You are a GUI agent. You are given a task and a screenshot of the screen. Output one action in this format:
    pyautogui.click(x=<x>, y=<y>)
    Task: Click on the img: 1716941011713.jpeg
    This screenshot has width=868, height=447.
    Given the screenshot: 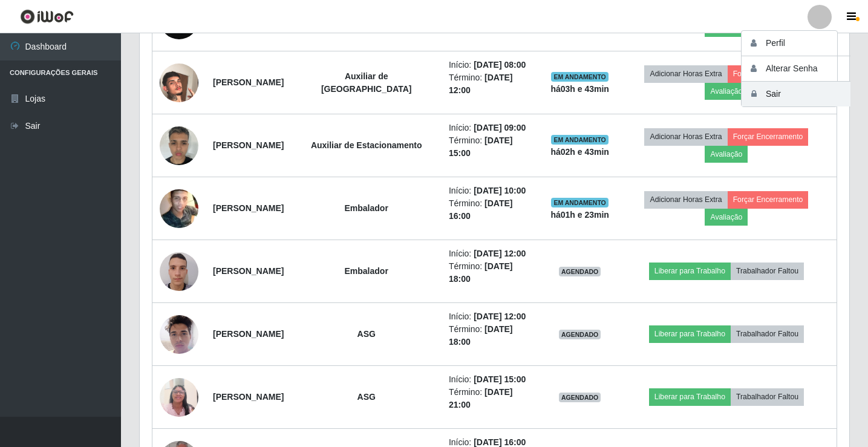 What is the action you would take?
    pyautogui.click(x=179, y=209)
    